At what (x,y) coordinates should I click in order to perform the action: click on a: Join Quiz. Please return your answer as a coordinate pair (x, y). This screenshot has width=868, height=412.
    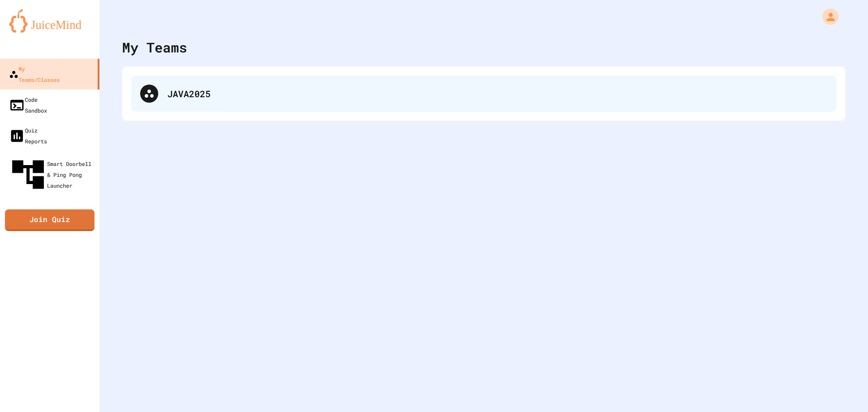
    Looking at the image, I should click on (50, 221).